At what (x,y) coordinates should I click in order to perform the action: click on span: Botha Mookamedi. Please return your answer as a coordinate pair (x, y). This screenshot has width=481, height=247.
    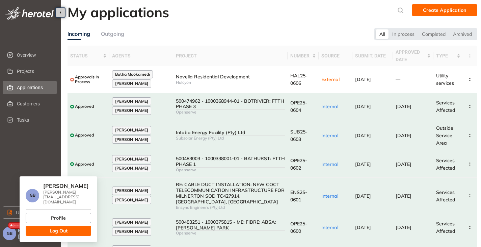
    Looking at the image, I should click on (132, 74).